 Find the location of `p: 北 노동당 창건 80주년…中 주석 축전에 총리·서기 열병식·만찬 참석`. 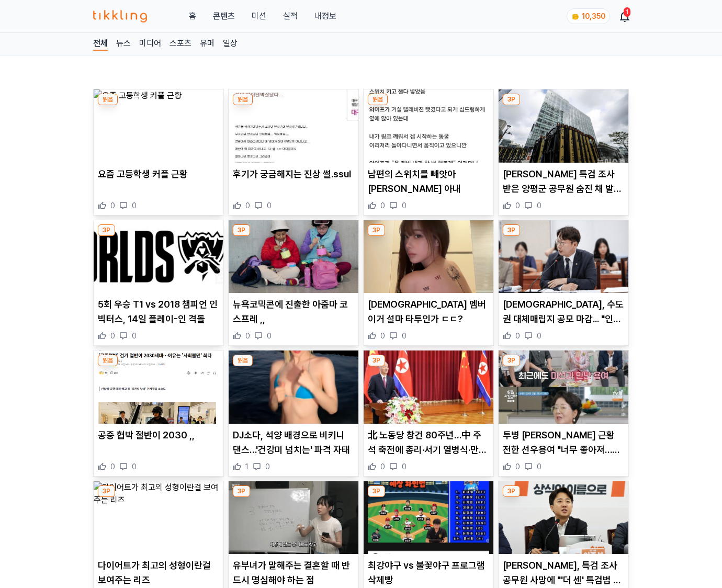

p: 北 노동당 창건 80주년…中 주석 축전에 총리·서기 열병식·만찬 참석 is located at coordinates (428, 442).